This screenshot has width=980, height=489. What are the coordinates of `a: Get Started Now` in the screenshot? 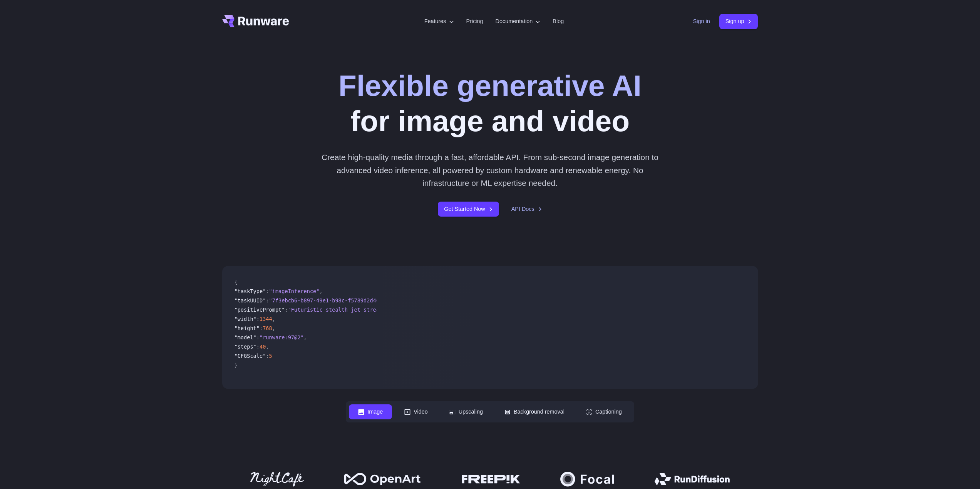 It's located at (468, 209).